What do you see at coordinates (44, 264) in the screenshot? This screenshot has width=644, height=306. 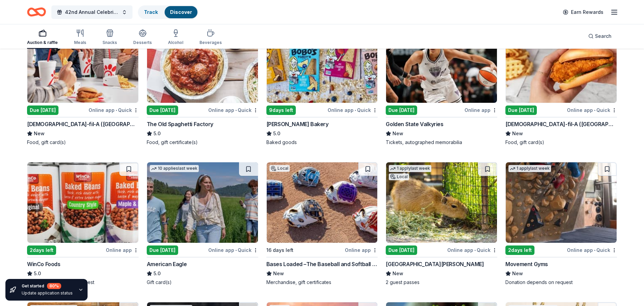 I see `div: WinCo Foods` at bounding box center [44, 264].